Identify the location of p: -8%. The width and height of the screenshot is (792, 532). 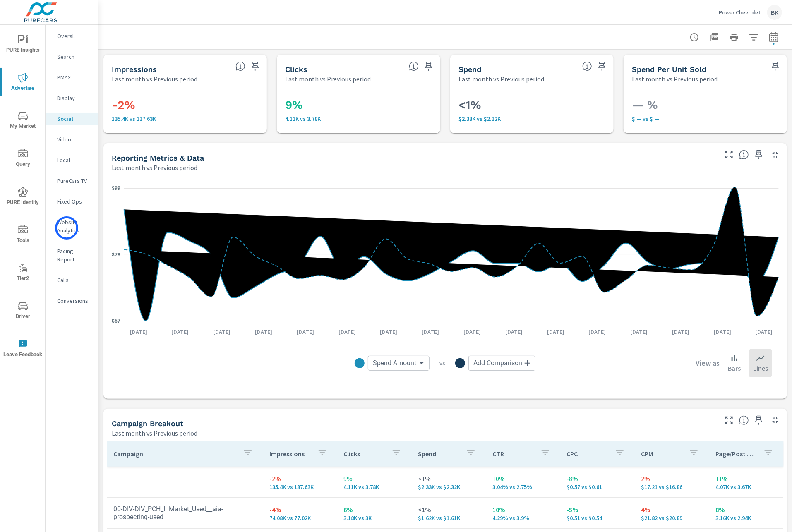
(598, 478).